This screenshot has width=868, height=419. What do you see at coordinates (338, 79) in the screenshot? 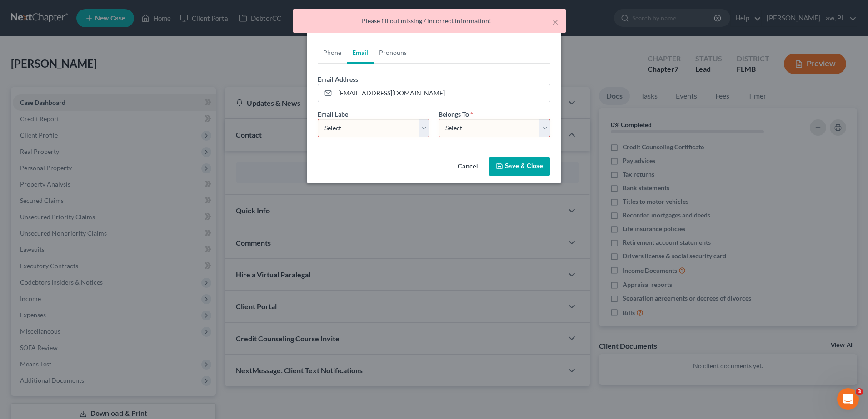
I see `label: Email Address` at bounding box center [338, 79].